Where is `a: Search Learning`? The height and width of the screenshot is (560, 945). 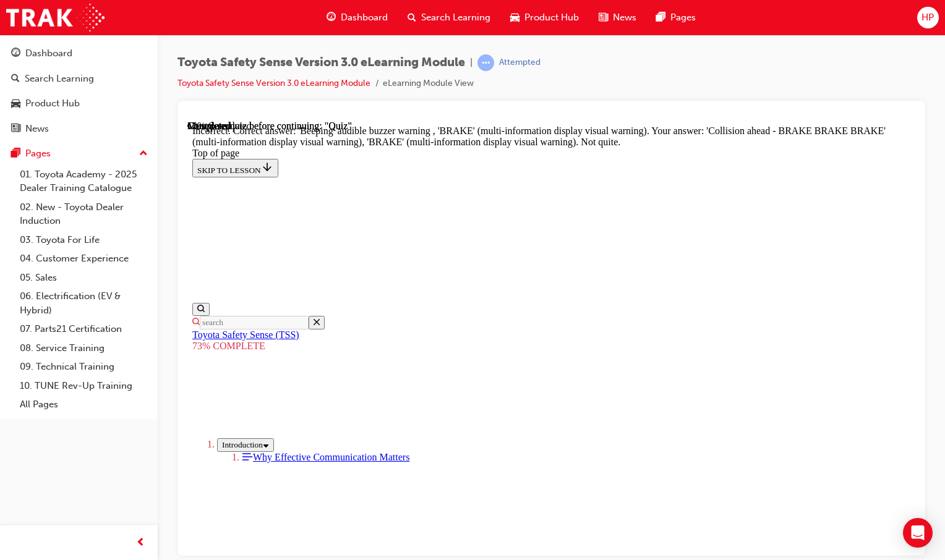
a: Search Learning is located at coordinates (78, 78).